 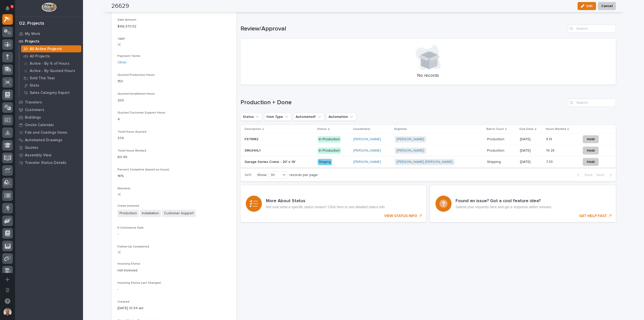 I want to click on span: Next, so click(x=602, y=175).